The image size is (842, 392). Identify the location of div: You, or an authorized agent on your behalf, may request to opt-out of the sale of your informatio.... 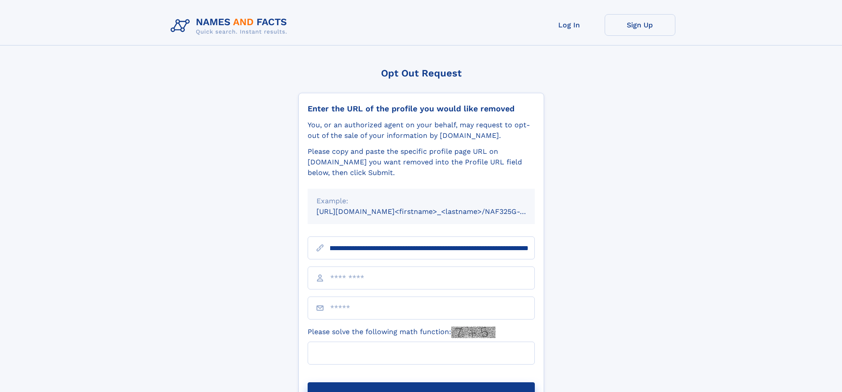
(421, 130).